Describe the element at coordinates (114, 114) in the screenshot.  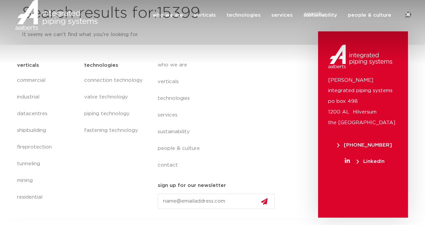
I see `a: piping technology` at that location.